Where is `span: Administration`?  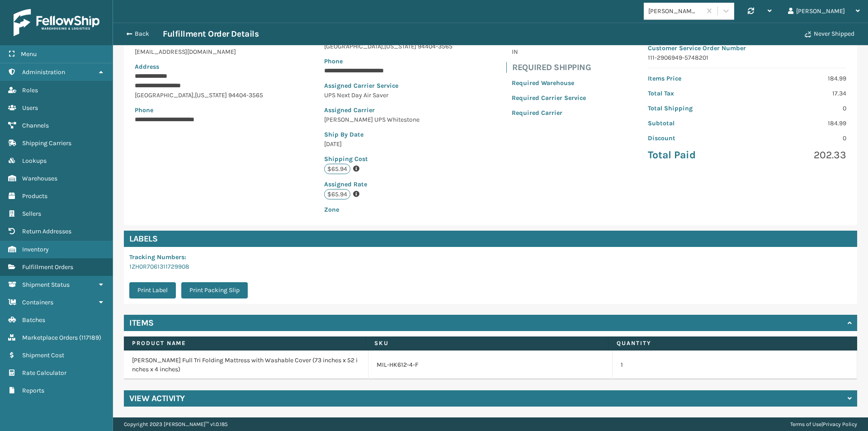 span: Administration is located at coordinates (43, 72).